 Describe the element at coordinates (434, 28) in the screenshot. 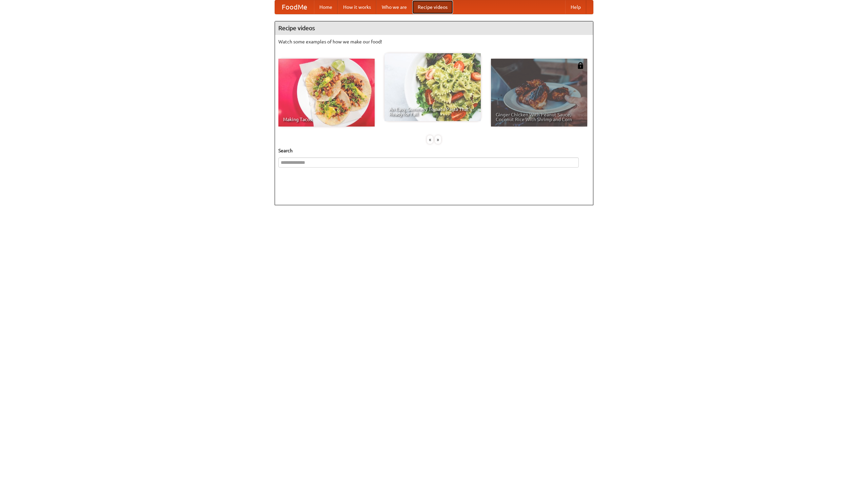

I see `h4: Recipe videos` at that location.